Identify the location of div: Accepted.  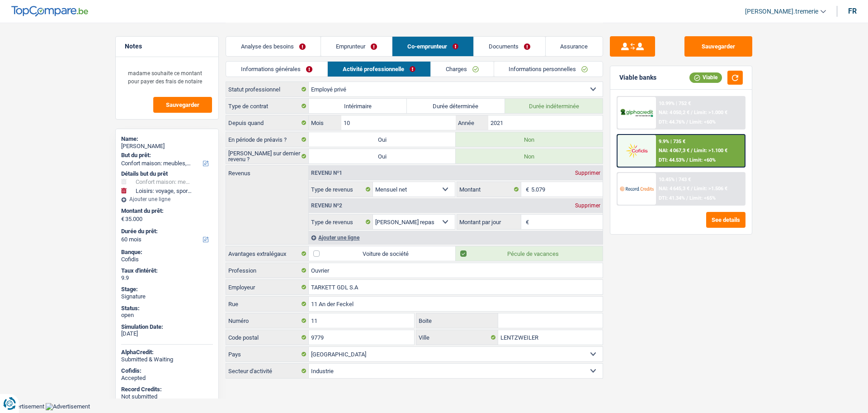
(167, 378).